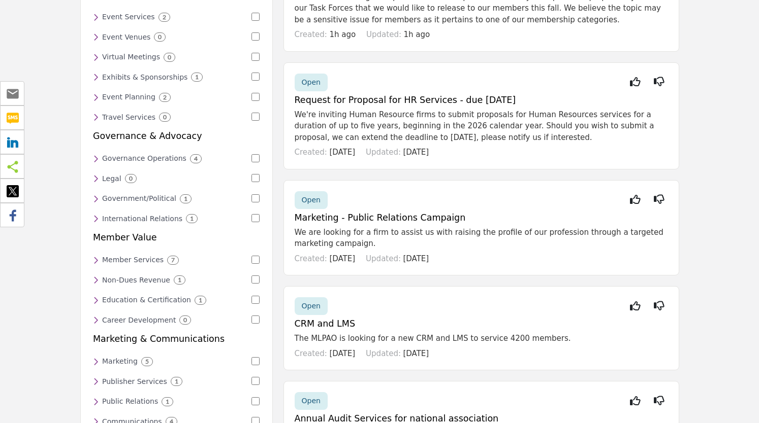  I want to click on div: 0 Results For Travel Services, so click(165, 117).